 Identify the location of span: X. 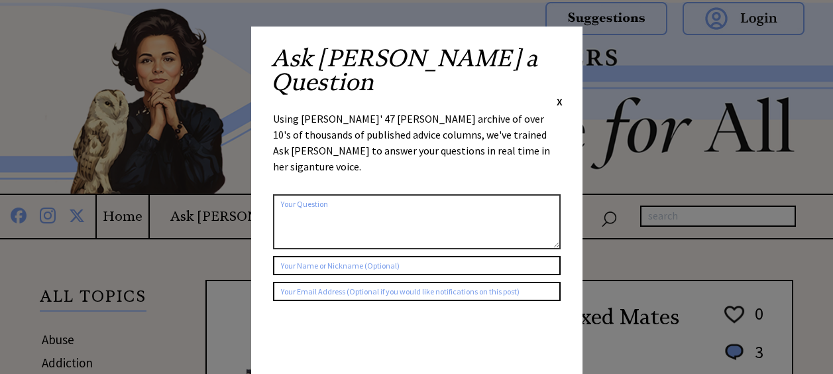
(559, 101).